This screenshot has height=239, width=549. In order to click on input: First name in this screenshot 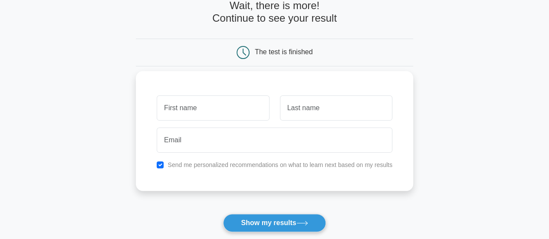, I will do `click(213, 108)`.